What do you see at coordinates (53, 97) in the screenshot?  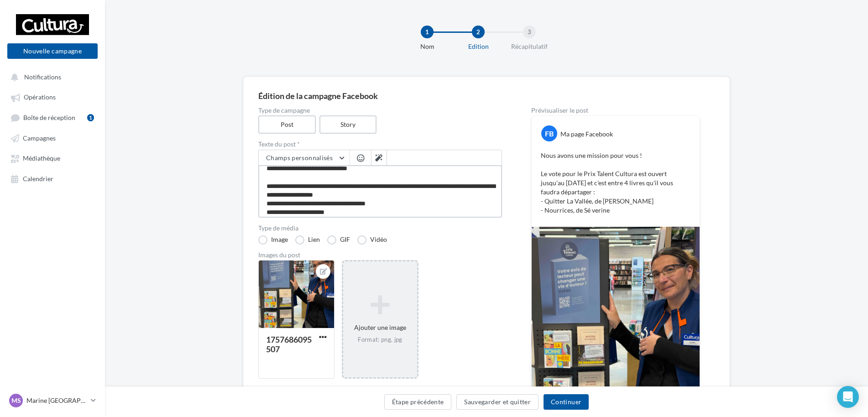 I see `a: Opérations` at bounding box center [53, 97].